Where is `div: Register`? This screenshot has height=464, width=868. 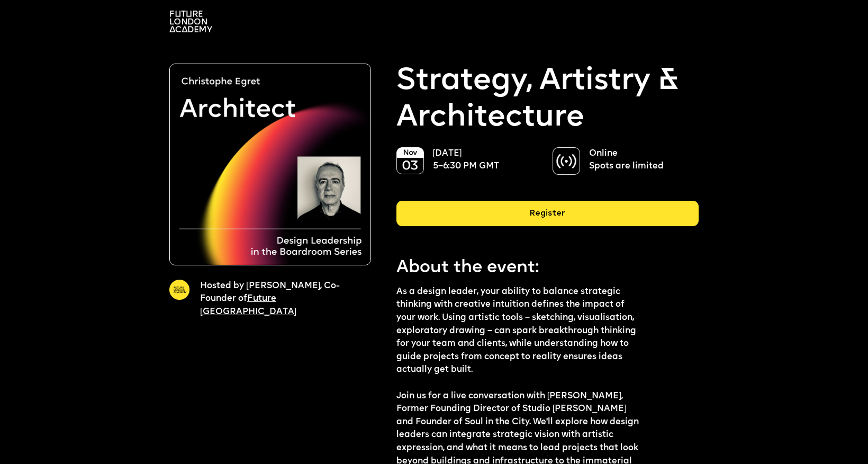
div: Register is located at coordinates (547, 213).